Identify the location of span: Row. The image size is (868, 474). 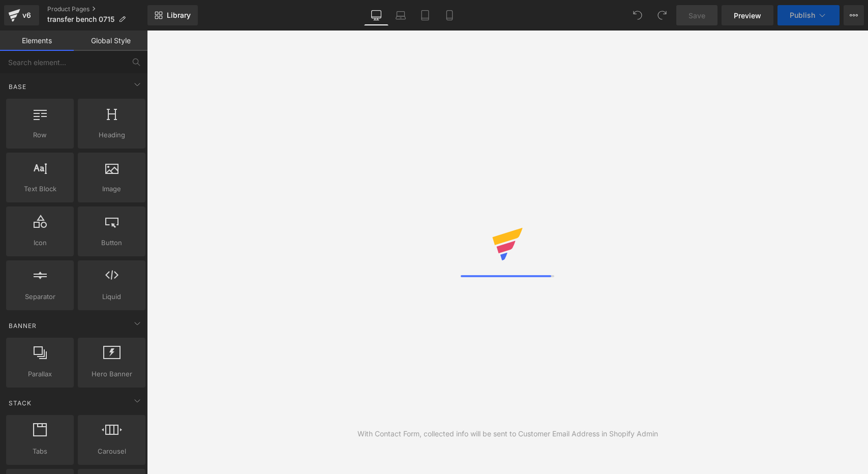
(40, 135).